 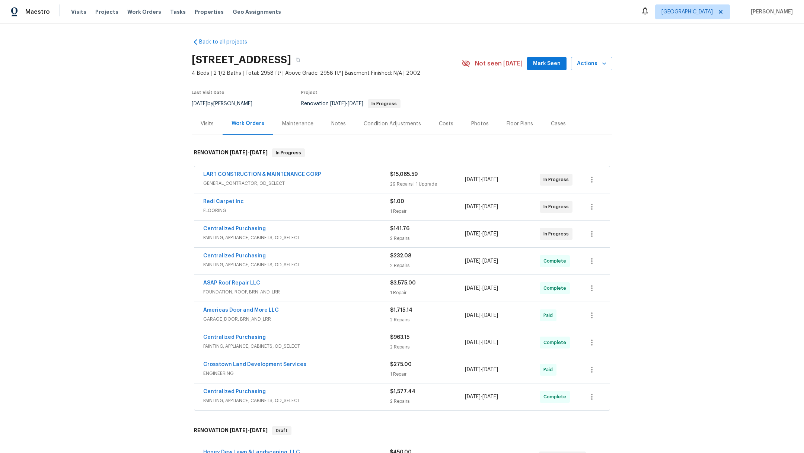 What do you see at coordinates (297, 319) in the screenshot?
I see `span: GARAGE_DOOR, BRN_AND_LRR` at bounding box center [297, 319].